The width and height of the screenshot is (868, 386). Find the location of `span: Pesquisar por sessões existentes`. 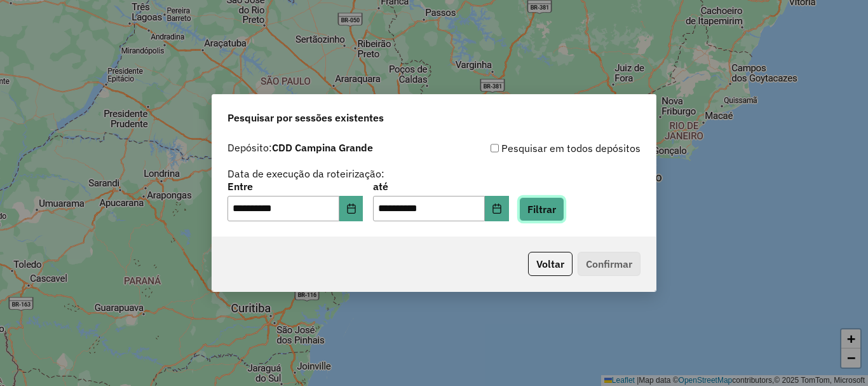

span: Pesquisar por sessões existentes is located at coordinates (306, 118).